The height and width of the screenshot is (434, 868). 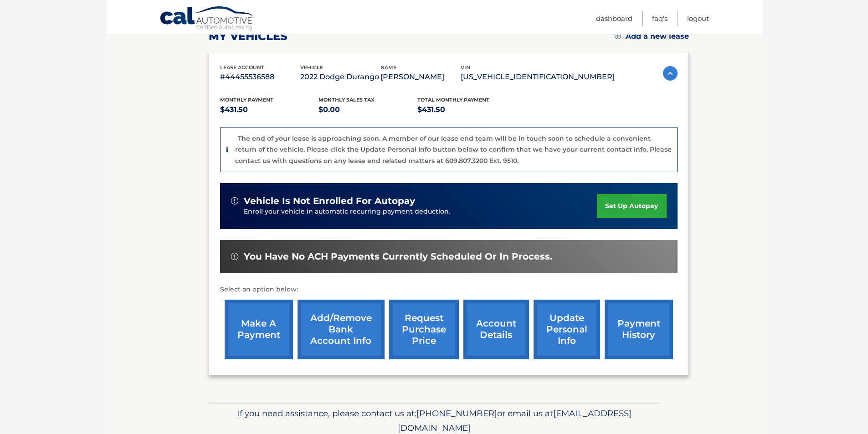 I want to click on span: vehicle is not enrolled for autopay, so click(x=329, y=201).